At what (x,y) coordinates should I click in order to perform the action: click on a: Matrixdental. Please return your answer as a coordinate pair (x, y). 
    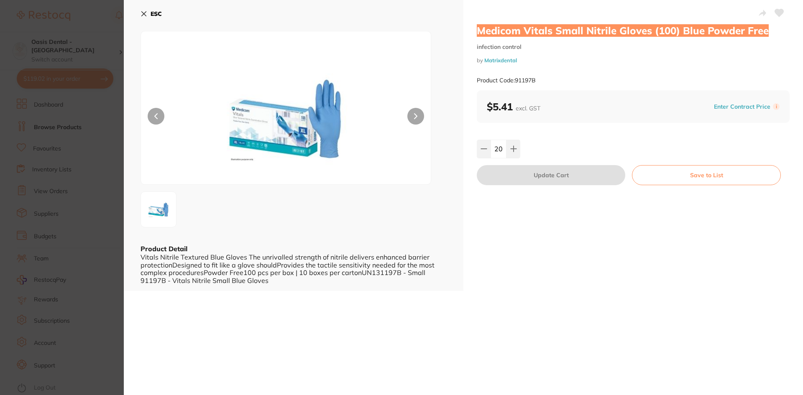
    Looking at the image, I should click on (501, 60).